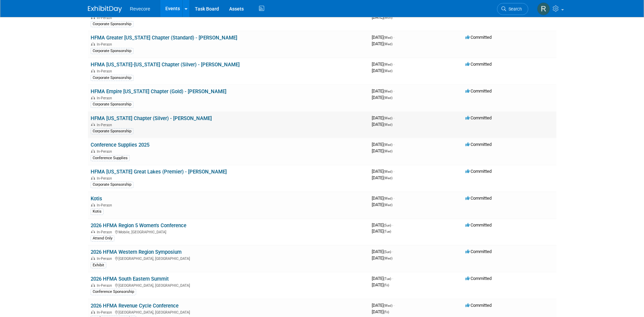 Image resolution: width=644 pixels, height=317 pixels. Describe the element at coordinates (97, 211) in the screenshot. I see `div: Kotis` at that location.